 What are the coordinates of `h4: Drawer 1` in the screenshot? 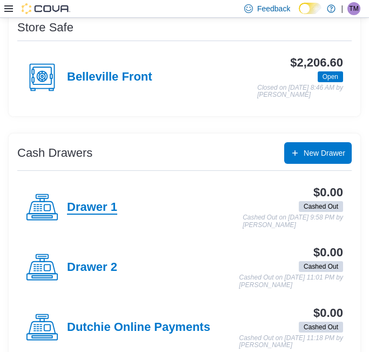 It's located at (92, 207).